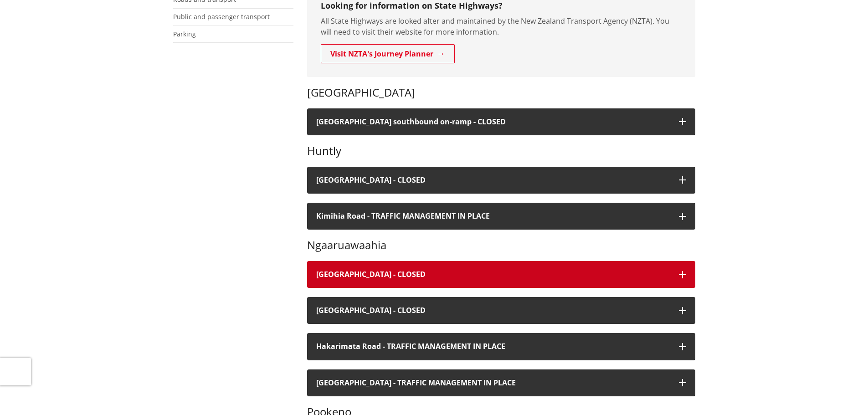 The width and height of the screenshot is (868, 415). Describe the element at coordinates (501, 26) in the screenshot. I see `p: All State Highways are looked after and maintained by the New Zealand Transport Agency (NZTA). Yo...` at that location.